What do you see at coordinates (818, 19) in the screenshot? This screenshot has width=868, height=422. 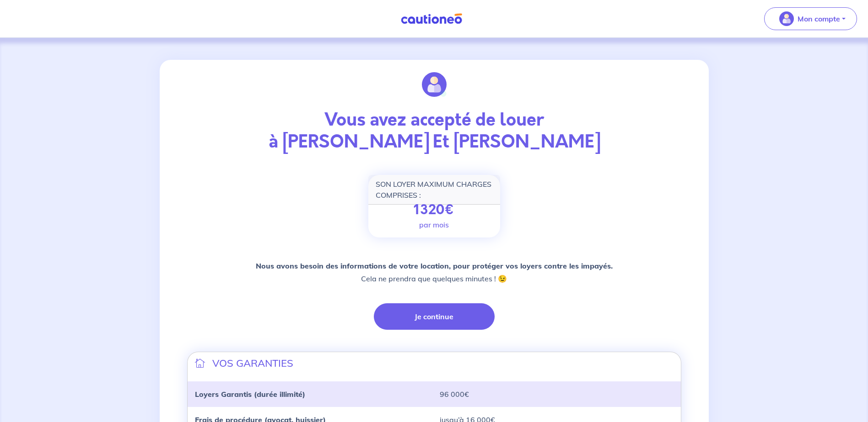 I see `p: Mon compte` at bounding box center [818, 19].